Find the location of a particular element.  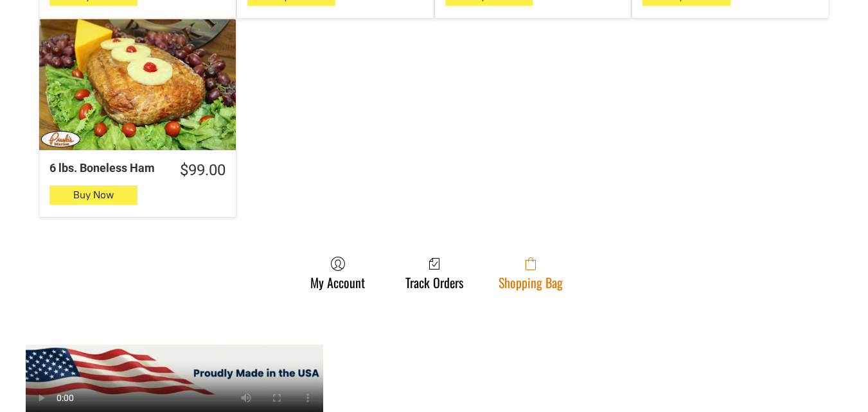

a: My Account is located at coordinates (337, 273).